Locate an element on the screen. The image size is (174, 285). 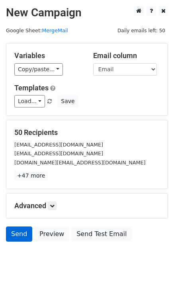
small: Google Sheet: is located at coordinates (37, 30).